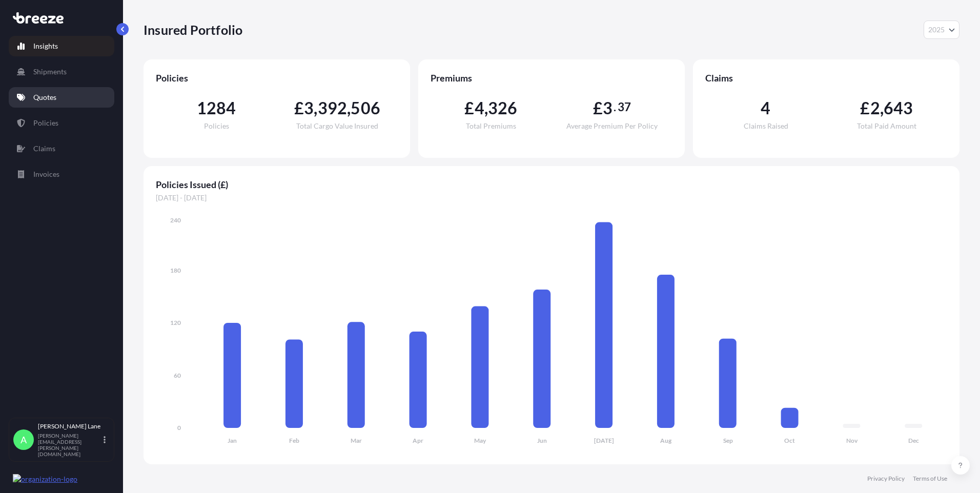 Image resolution: width=980 pixels, height=493 pixels. What do you see at coordinates (61, 123) in the screenshot?
I see `a: Policies` at bounding box center [61, 123].